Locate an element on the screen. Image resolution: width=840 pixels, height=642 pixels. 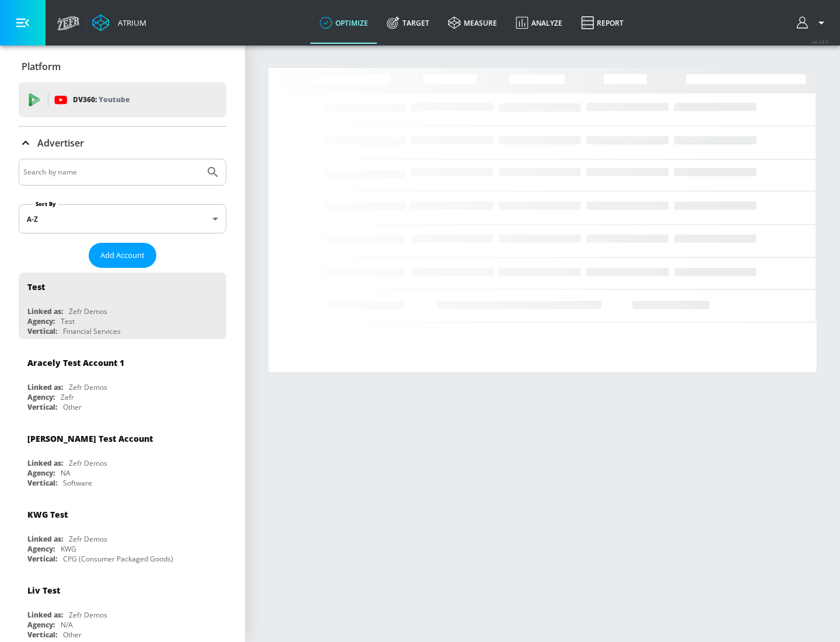
div: Aracely Test Account 1 is located at coordinates (76, 362).